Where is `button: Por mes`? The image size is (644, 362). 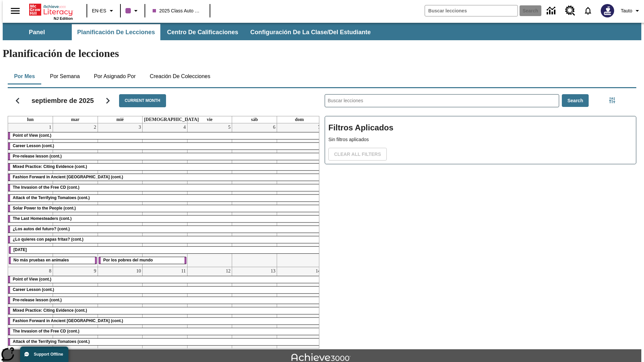
button: Por mes is located at coordinates (24, 77).